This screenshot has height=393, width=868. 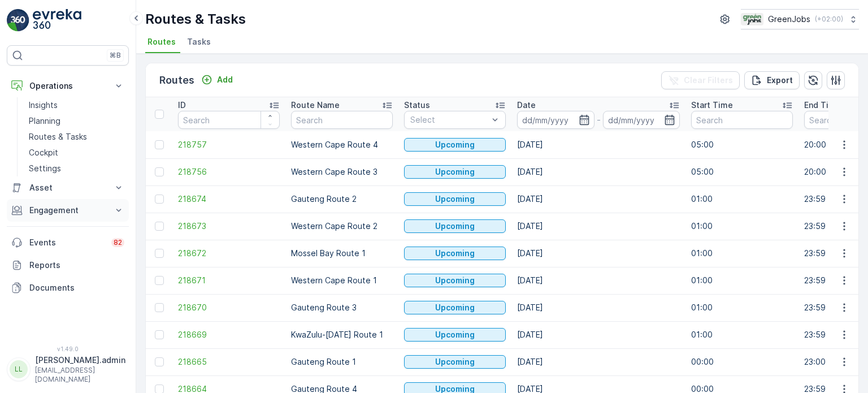 What do you see at coordinates (229, 253) in the screenshot?
I see `a: 218672` at bounding box center [229, 253].